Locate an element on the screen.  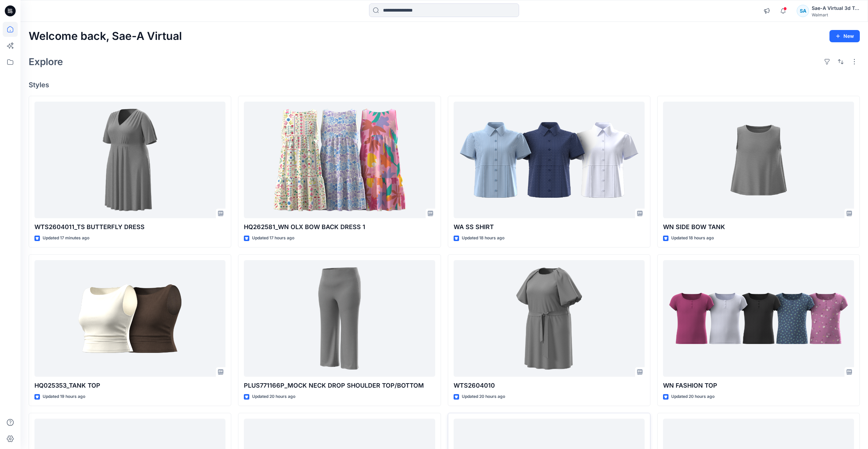
a: WTS2604010 is located at coordinates (549, 318).